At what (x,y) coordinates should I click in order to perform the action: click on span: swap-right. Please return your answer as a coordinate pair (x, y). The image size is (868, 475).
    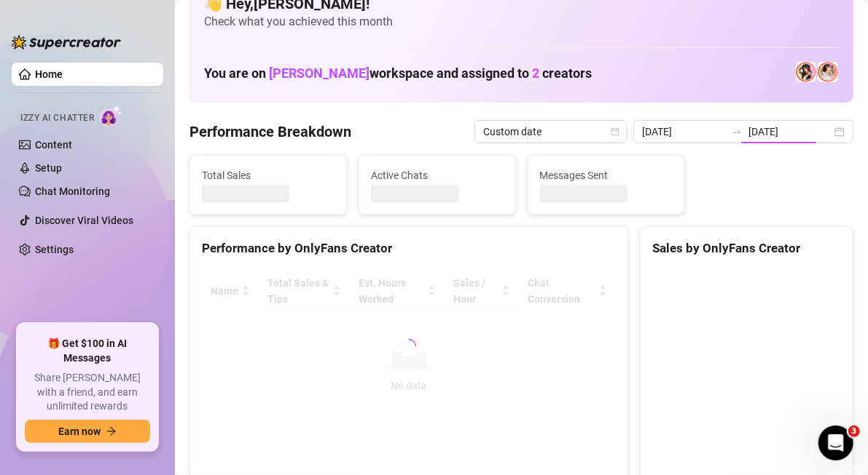
    Looking at the image, I should click on (736, 132).